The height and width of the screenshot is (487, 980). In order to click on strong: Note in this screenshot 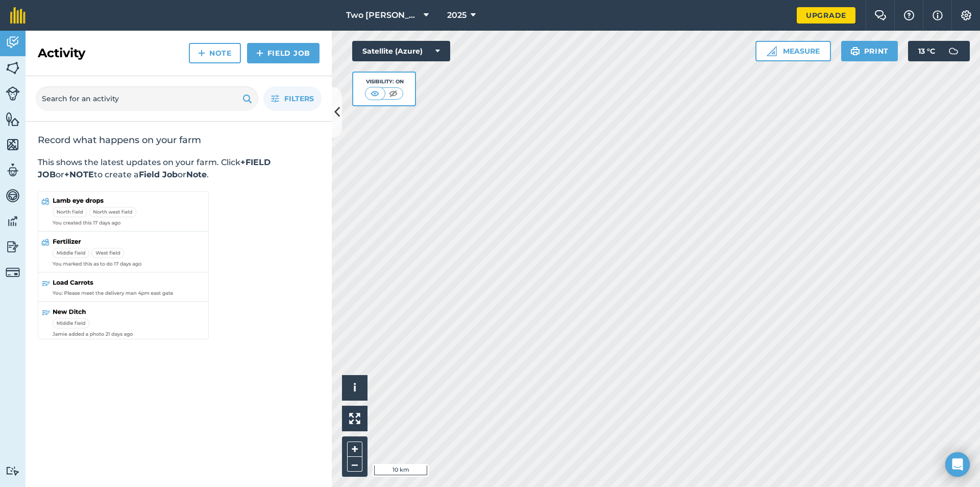, I will do `click(196, 174)`.